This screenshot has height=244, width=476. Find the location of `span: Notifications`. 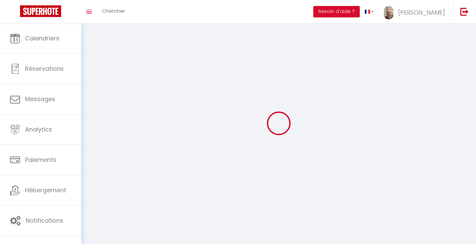

span: Notifications is located at coordinates (44, 221).